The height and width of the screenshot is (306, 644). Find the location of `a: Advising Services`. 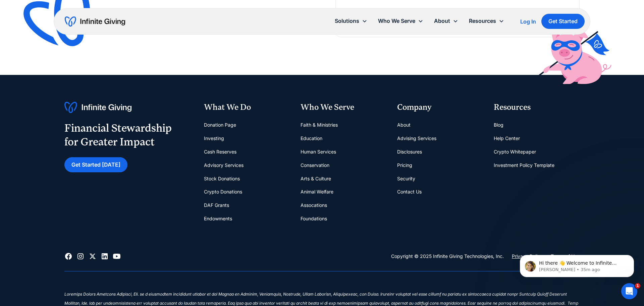

a: Advising Services is located at coordinates (417, 139).